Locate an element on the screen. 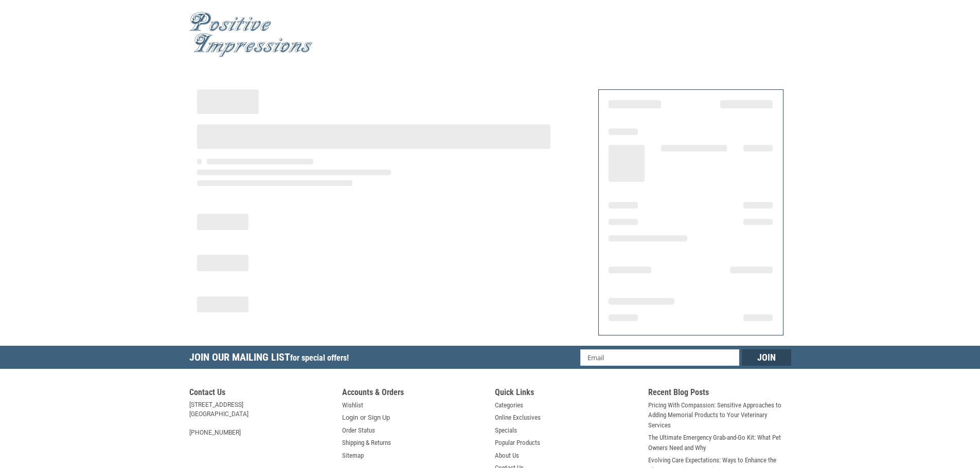  h5: Accounts & Orders is located at coordinates (414, 393).